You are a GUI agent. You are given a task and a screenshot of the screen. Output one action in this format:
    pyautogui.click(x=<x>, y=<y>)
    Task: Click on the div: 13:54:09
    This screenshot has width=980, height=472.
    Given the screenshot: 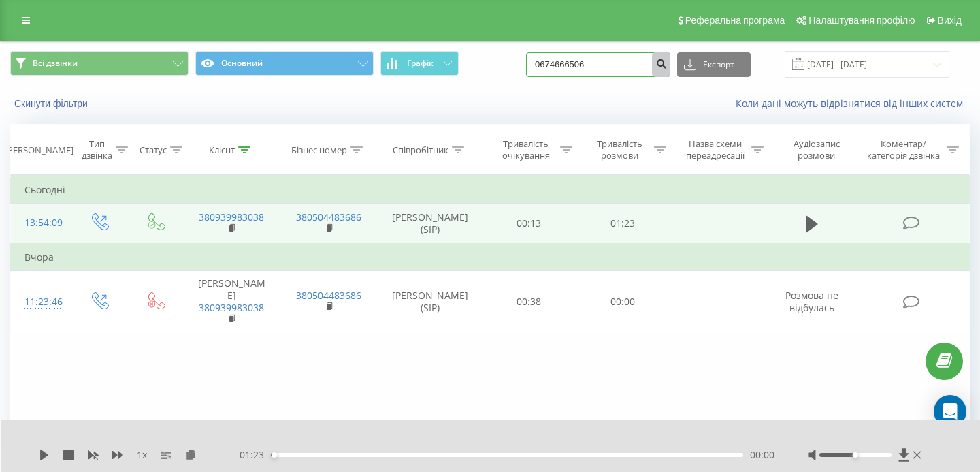 What is the action you would take?
    pyautogui.click(x=41, y=223)
    